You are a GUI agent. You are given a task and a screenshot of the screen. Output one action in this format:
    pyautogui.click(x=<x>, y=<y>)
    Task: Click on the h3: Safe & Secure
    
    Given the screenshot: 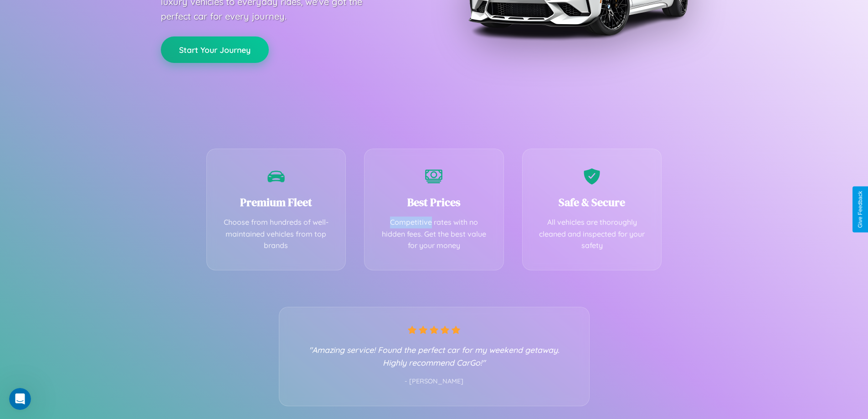 What is the action you would take?
    pyautogui.click(x=592, y=202)
    